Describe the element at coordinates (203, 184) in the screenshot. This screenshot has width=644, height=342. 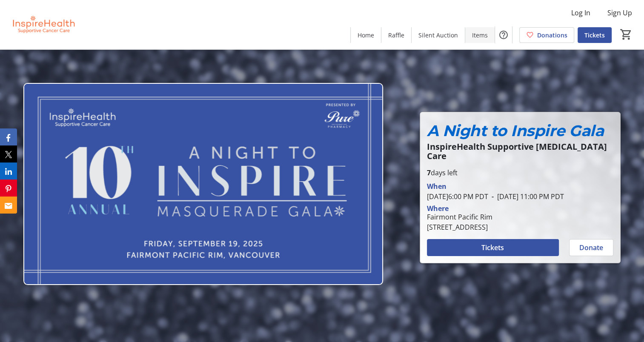
I see `img: Campaign CTA Media Photo` at that location.